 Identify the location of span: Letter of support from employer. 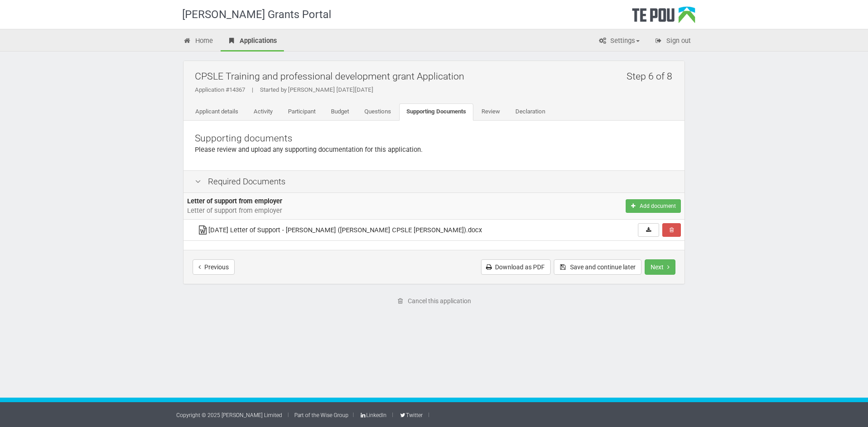
(235, 211).